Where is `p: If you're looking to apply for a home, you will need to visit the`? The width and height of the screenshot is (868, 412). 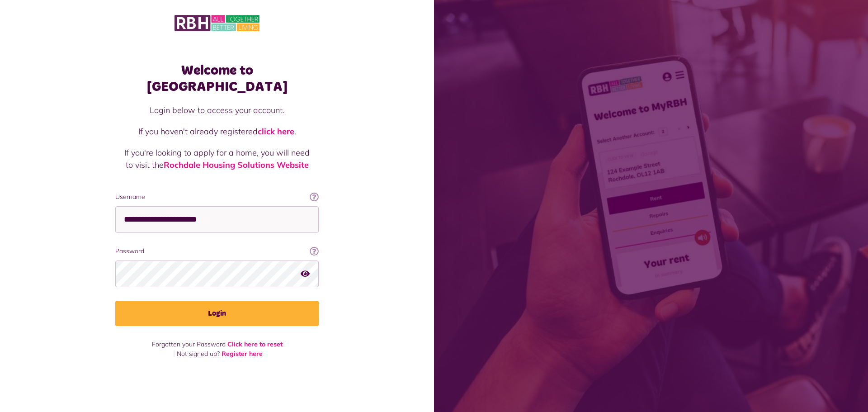 p: If you're looking to apply for a home, you will need to visit the is located at coordinates (217, 159).